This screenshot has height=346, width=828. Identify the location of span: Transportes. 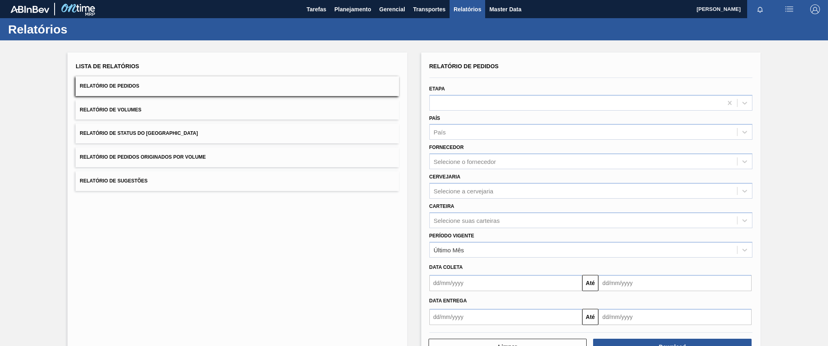
(429, 9).